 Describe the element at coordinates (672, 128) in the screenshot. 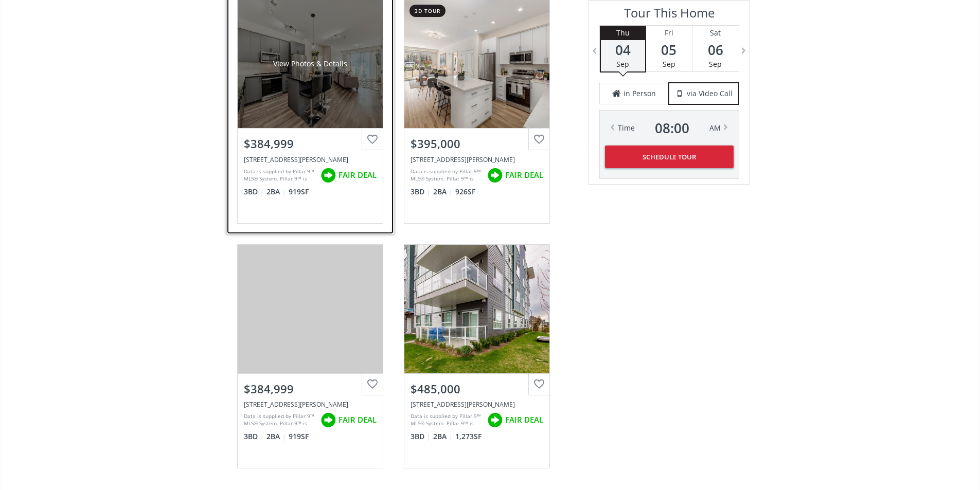

I see `span: 08 : 00` at that location.